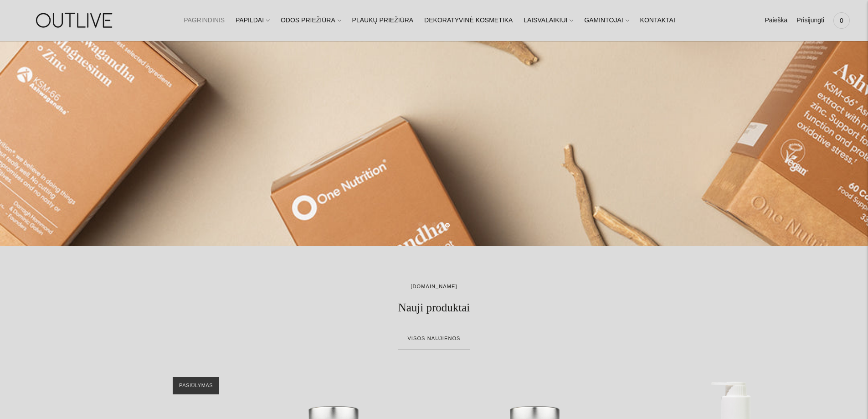 This screenshot has height=419, width=868. What do you see at coordinates (311, 20) in the screenshot?
I see `a: ODOS PRIEŽIŪRA` at bounding box center [311, 20].